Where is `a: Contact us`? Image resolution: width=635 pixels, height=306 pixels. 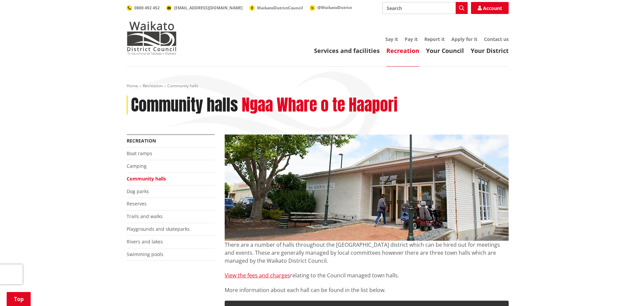
a: Contact us is located at coordinates (496, 39).